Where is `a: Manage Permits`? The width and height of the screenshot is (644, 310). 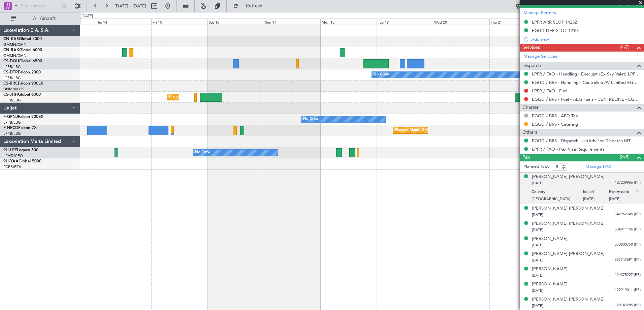
a: Manage Permits is located at coordinates (540, 13).